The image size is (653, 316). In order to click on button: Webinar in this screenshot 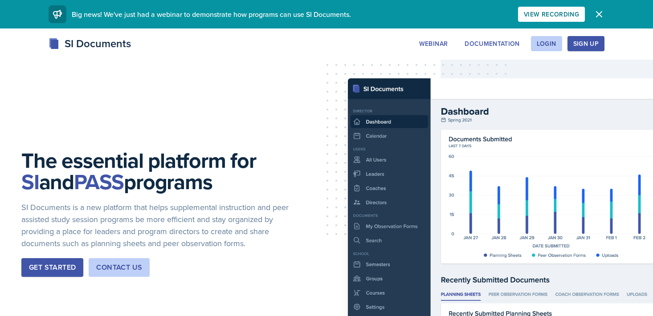, I will do `click(433, 44)`.